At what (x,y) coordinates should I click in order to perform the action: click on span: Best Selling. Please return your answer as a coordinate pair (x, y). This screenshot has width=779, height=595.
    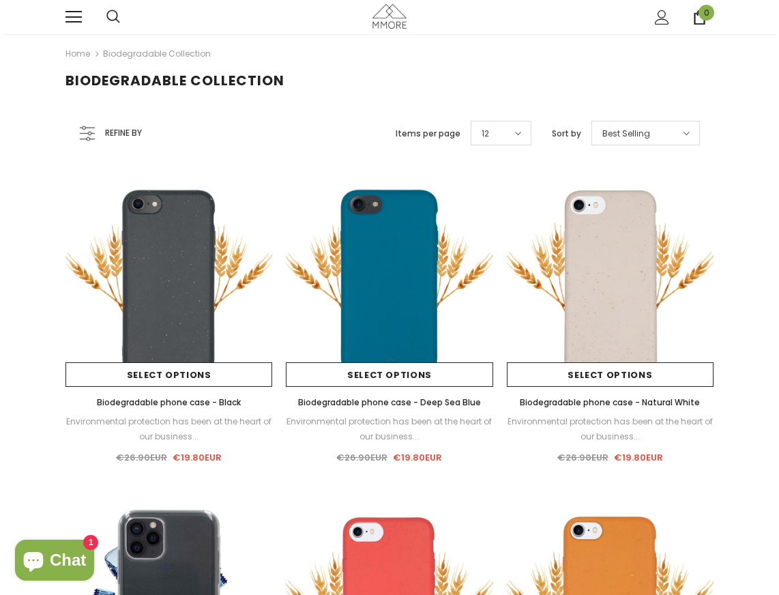
    Looking at the image, I should click on (626, 134).